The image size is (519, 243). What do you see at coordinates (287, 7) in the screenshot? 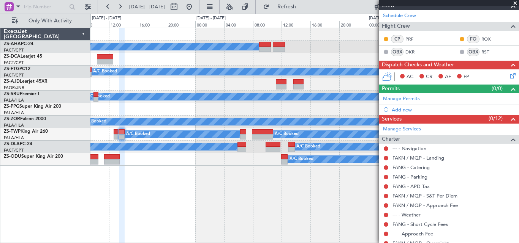
I see `span: Refresh` at bounding box center [287, 7].